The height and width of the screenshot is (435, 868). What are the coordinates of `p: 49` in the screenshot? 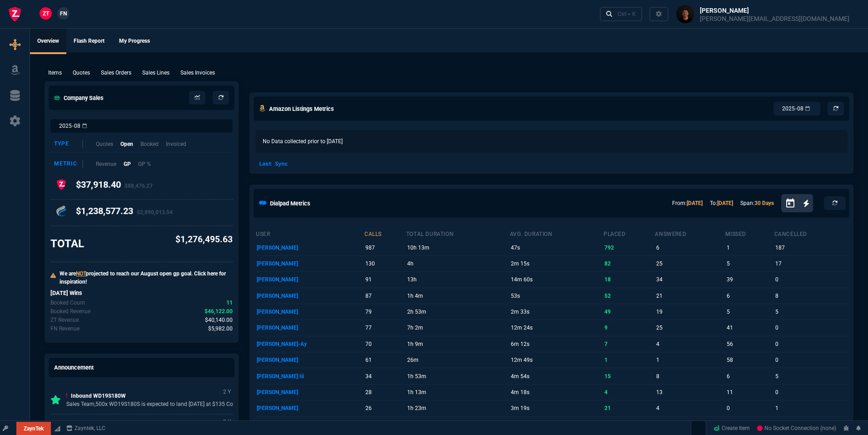 It's located at (628, 312).